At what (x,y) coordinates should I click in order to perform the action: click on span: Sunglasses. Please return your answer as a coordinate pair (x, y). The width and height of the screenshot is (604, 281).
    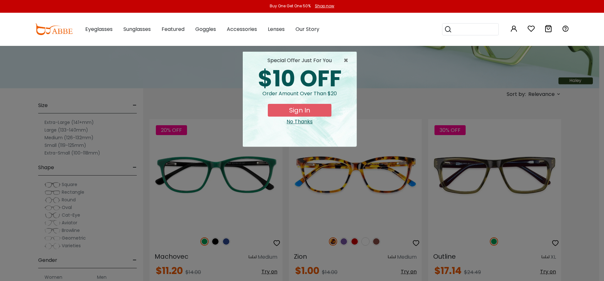
    Looking at the image, I should click on (137, 29).